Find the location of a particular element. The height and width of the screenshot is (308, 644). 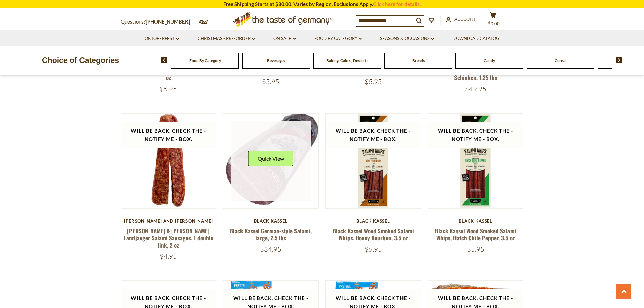

span: Candy is located at coordinates (489, 60).